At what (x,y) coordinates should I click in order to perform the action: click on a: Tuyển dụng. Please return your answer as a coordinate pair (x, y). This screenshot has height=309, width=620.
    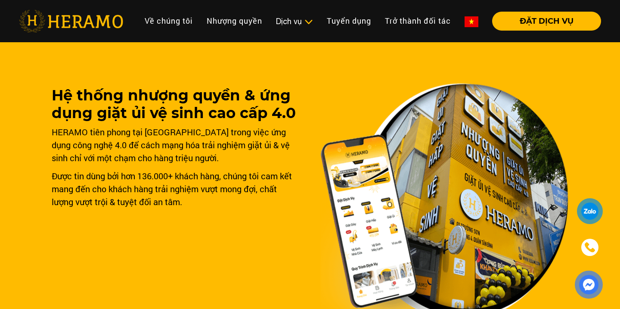
    Looking at the image, I should click on (349, 21).